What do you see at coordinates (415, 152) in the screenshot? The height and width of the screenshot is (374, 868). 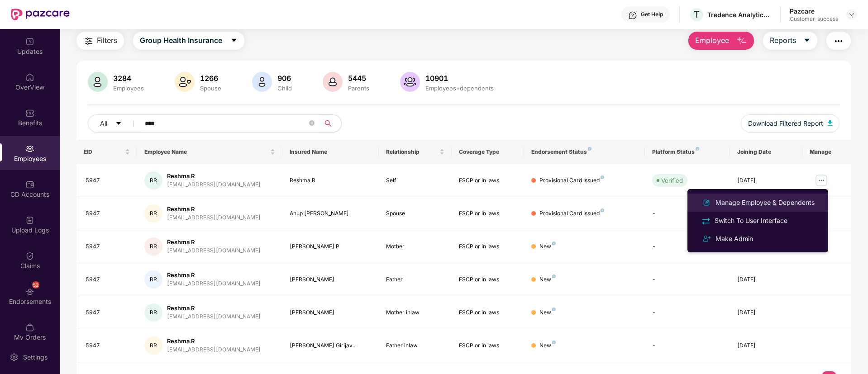 I see `th: Relationship` at bounding box center [415, 152].